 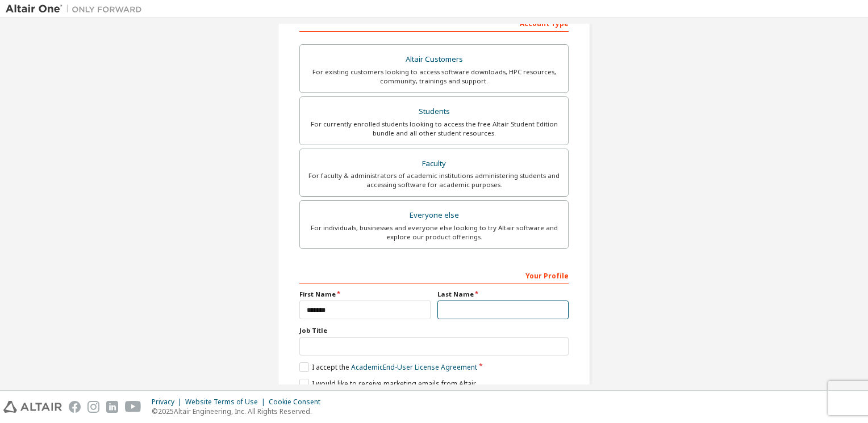 I want to click on div: Cookie Consent, so click(x=298, y=402).